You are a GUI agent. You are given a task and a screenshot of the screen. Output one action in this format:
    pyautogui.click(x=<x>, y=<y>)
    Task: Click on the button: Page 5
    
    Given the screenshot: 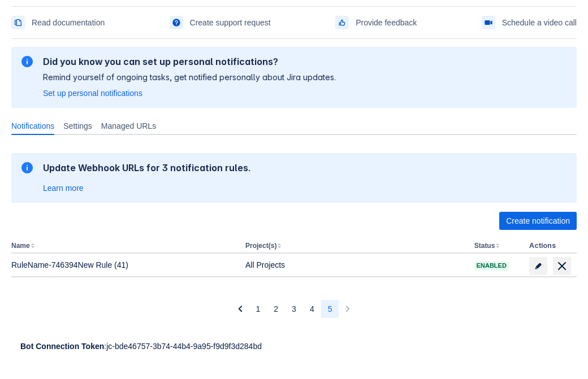 What is the action you would take?
    pyautogui.click(x=330, y=309)
    